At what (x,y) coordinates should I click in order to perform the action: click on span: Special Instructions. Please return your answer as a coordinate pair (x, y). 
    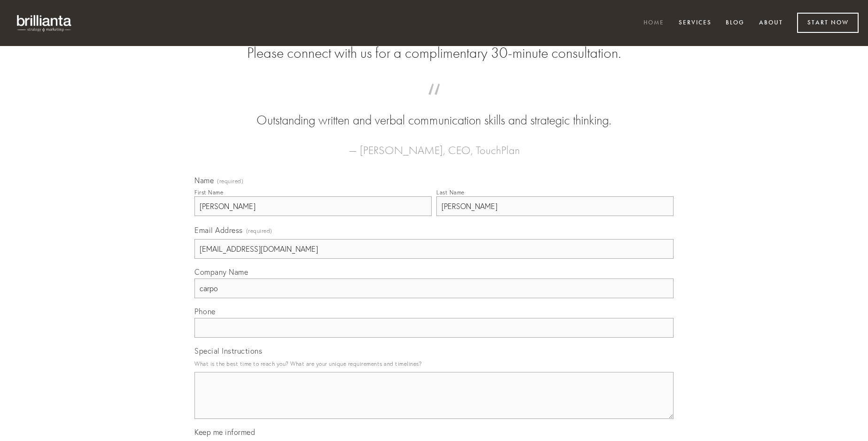
    Looking at the image, I should click on (228, 351).